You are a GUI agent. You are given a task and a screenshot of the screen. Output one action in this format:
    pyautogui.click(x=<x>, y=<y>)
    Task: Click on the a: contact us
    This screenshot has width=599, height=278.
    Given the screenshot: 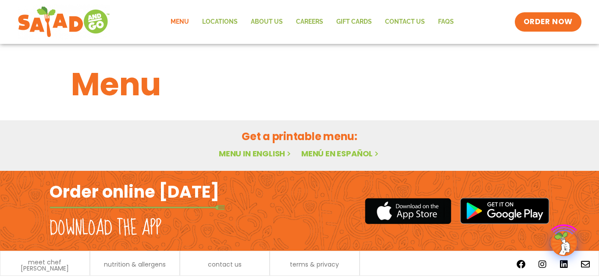 What is the action you would take?
    pyautogui.click(x=225, y=264)
    